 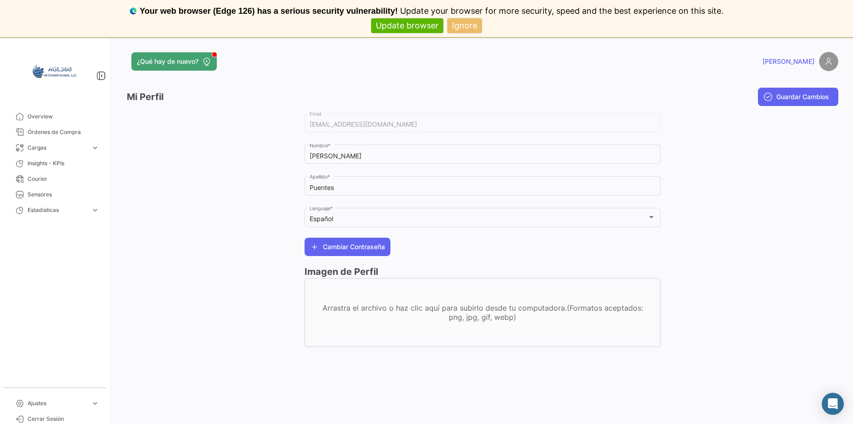 What do you see at coordinates (57, 210) in the screenshot?
I see `span: Estadísticas` at bounding box center [57, 210].